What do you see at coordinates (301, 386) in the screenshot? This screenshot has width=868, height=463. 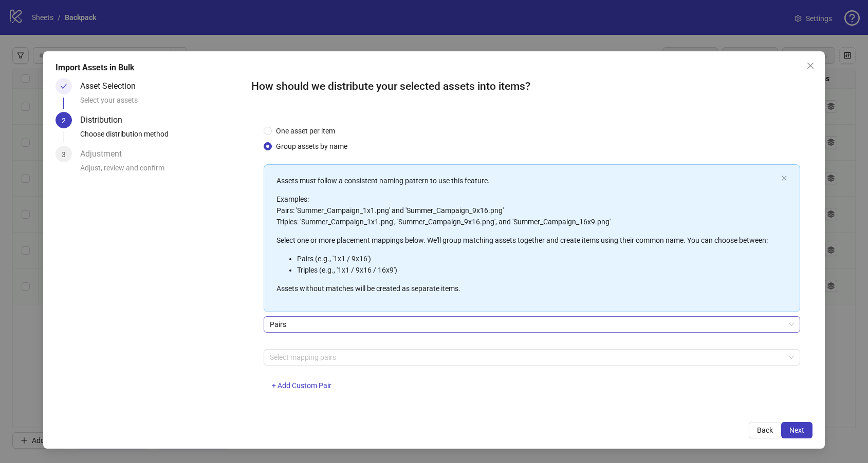 I see `button: + Add Custom Pair` at bounding box center [301, 386].